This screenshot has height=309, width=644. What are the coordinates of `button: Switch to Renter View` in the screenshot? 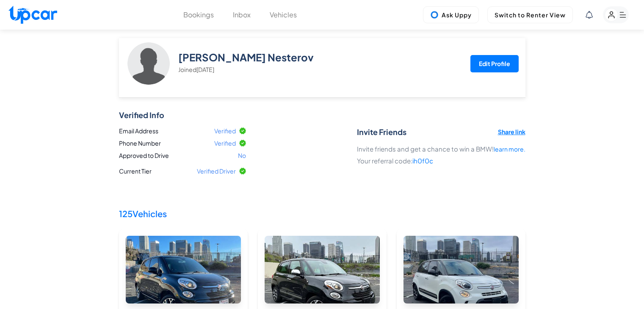 It's located at (530, 15).